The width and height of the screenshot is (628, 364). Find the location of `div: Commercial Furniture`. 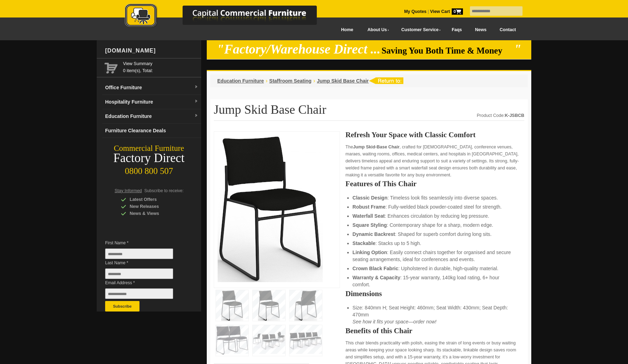

div: Commercial Furniture is located at coordinates (149, 149).